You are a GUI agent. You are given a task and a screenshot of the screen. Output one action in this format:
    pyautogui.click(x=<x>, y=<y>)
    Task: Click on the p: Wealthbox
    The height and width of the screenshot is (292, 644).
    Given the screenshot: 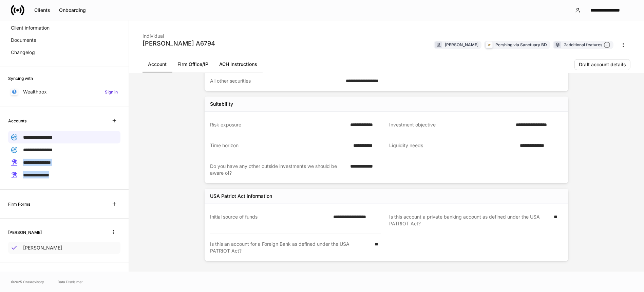 What is the action you would take?
    pyautogui.click(x=35, y=92)
    